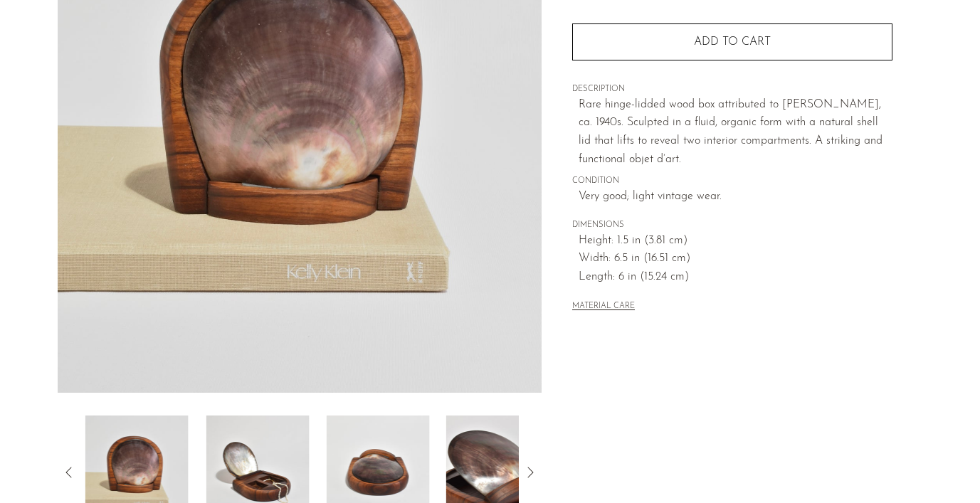 This screenshot has width=980, height=503. I want to click on span: CONDITION, so click(732, 182).